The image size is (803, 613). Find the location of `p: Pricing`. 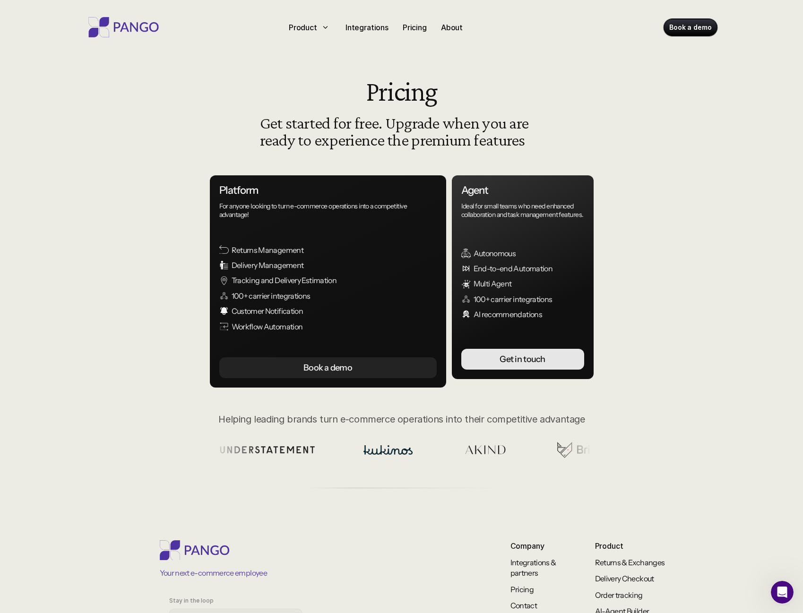

p: Pricing is located at coordinates (415, 27).